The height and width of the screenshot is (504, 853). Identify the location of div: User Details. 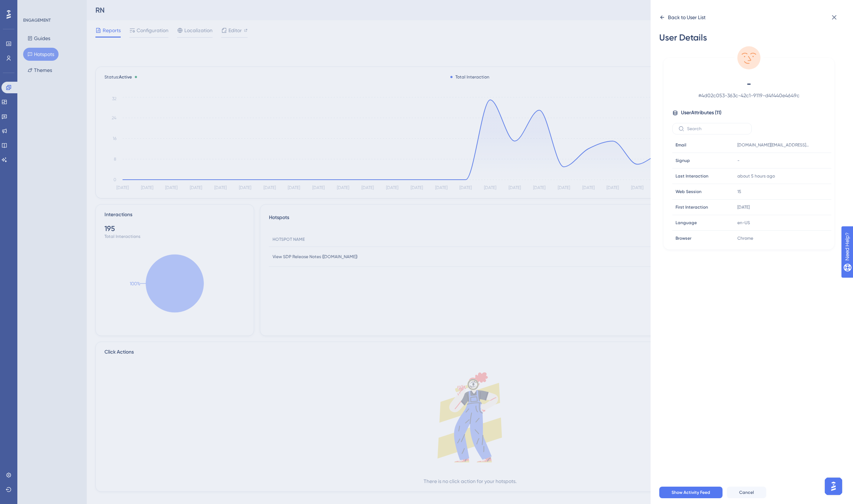
(748, 37).